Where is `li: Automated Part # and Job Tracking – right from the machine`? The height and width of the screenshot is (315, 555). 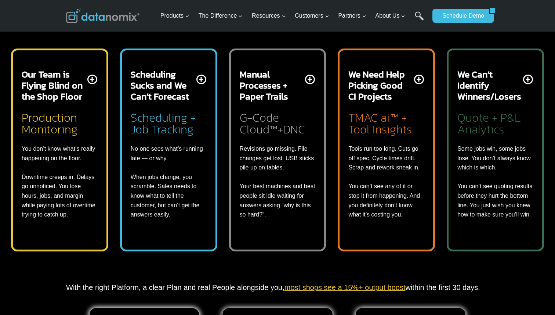 li: Automated Part # and Job Tracking – right from the machine is located at coordinates (65, 247).